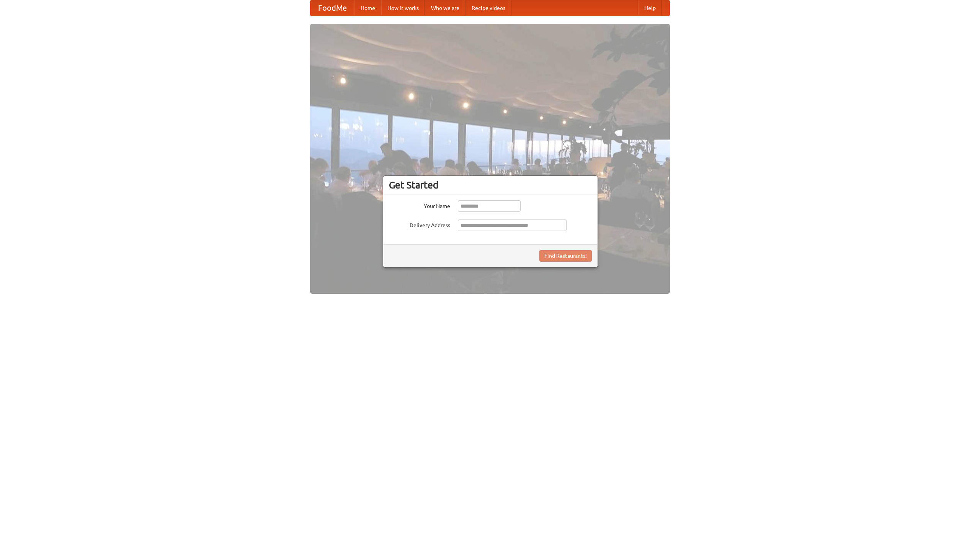 The height and width of the screenshot is (542, 980). Describe the element at coordinates (650, 8) in the screenshot. I see `a: Help` at that location.